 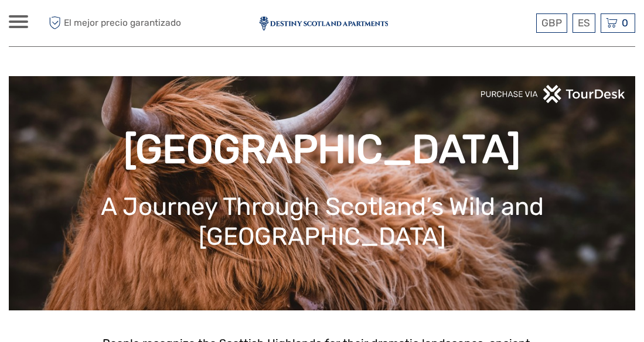 What do you see at coordinates (551, 23) in the screenshot?
I see `span: GBP` at bounding box center [551, 23].